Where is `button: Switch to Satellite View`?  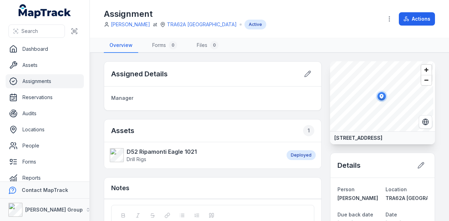 button: Switch to Satellite View is located at coordinates (425, 122).